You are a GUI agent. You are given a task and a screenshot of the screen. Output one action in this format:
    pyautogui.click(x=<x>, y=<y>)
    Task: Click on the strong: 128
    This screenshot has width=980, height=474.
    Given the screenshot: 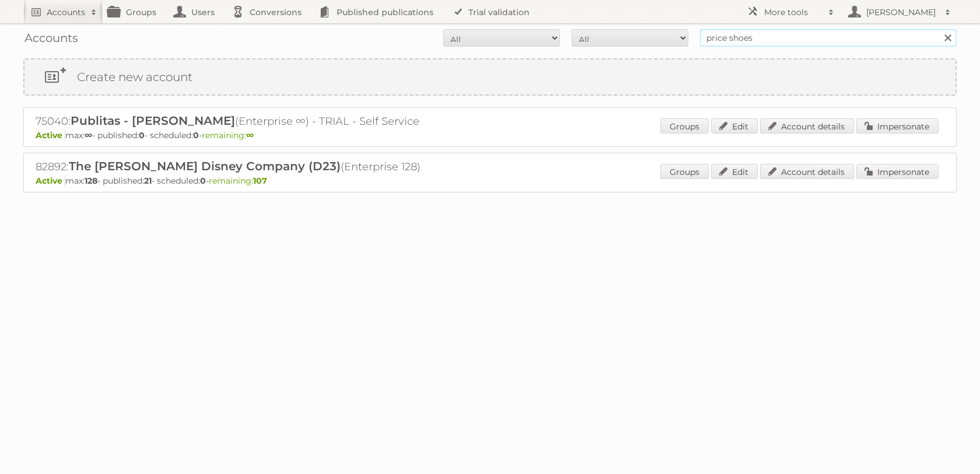 What is the action you would take?
    pyautogui.click(x=91, y=181)
    